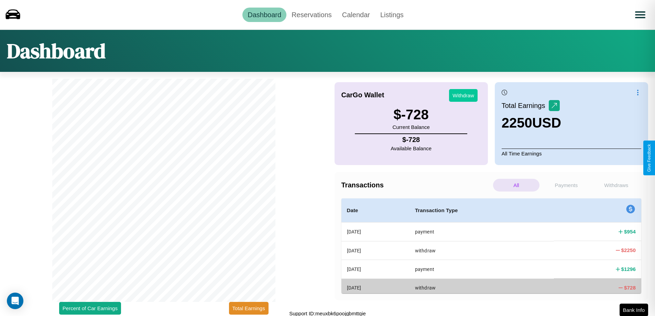 This screenshot has height=316, width=655. Describe the element at coordinates (649, 158) in the screenshot. I see `div: Give Feedback` at that location.